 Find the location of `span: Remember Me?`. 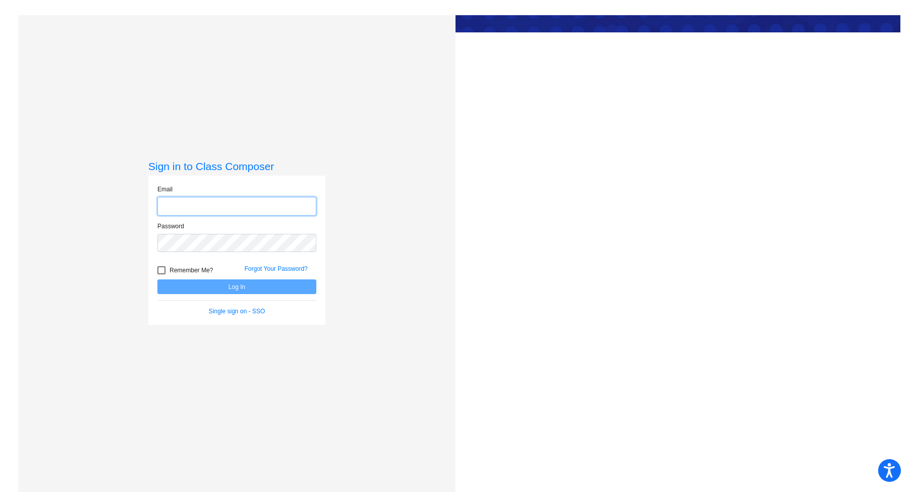

span: Remember Me? is located at coordinates (191, 270).